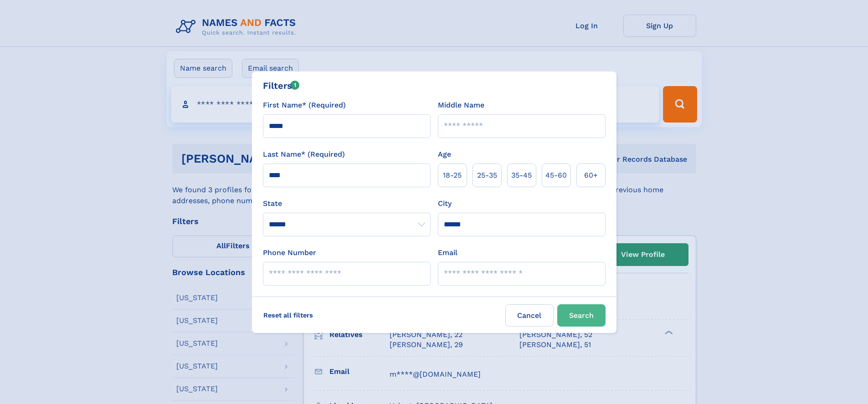  I want to click on label: Reset all filters, so click(288, 315).